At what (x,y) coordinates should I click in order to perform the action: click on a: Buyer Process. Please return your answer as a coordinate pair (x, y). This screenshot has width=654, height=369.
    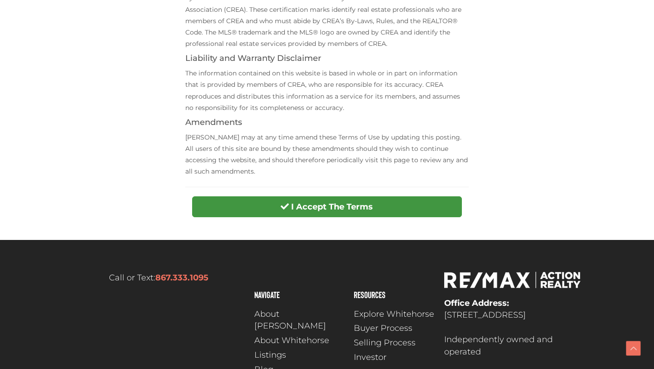
    Looking at the image, I should click on (394, 328).